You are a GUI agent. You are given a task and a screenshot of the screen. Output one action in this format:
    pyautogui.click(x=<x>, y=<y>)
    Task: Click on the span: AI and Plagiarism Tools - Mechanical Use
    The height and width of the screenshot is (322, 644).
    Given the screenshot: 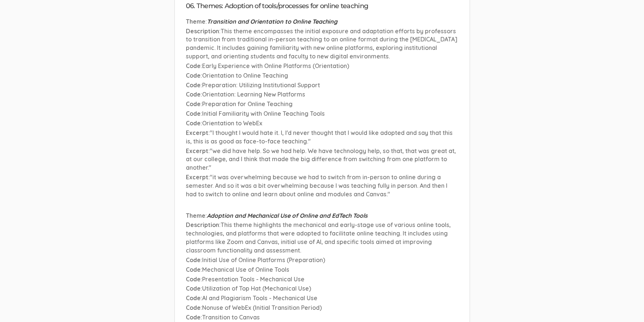 What is the action you would take?
    pyautogui.click(x=260, y=298)
    